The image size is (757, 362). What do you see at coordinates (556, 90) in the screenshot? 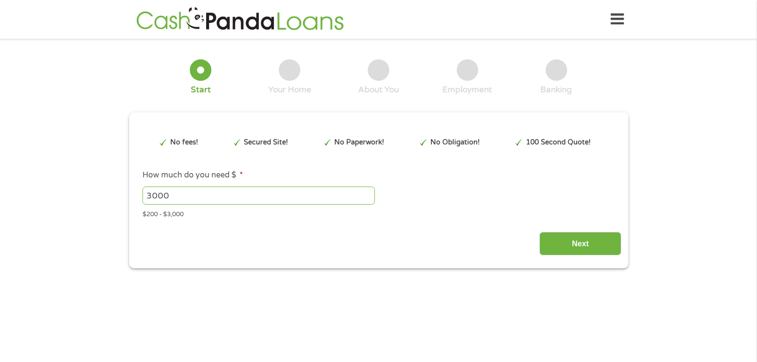
I see `div: Banking` at bounding box center [556, 90].